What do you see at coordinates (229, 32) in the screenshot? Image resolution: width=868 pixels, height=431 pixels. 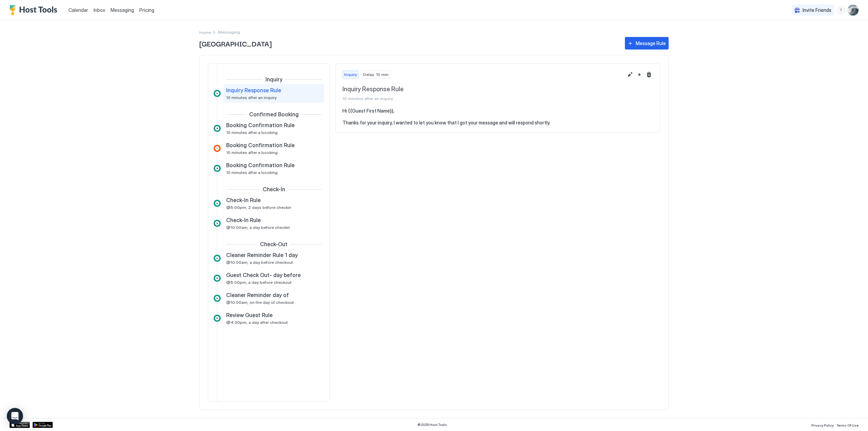 I see `span: Breadcrumb` at bounding box center [229, 32].